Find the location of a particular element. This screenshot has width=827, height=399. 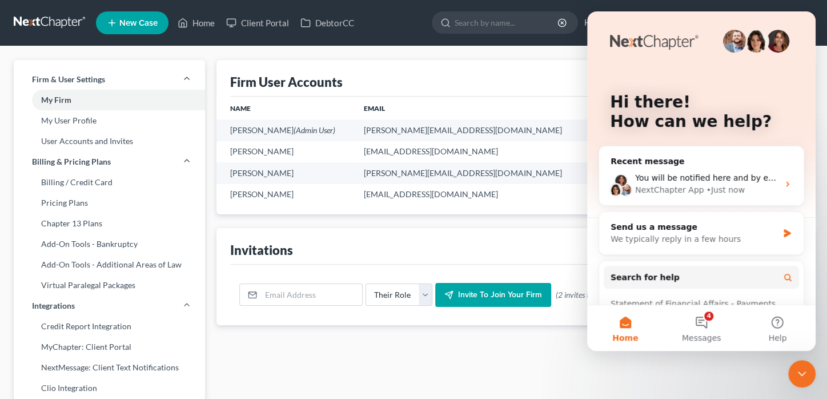

img: Emma avatar is located at coordinates (29, 178).